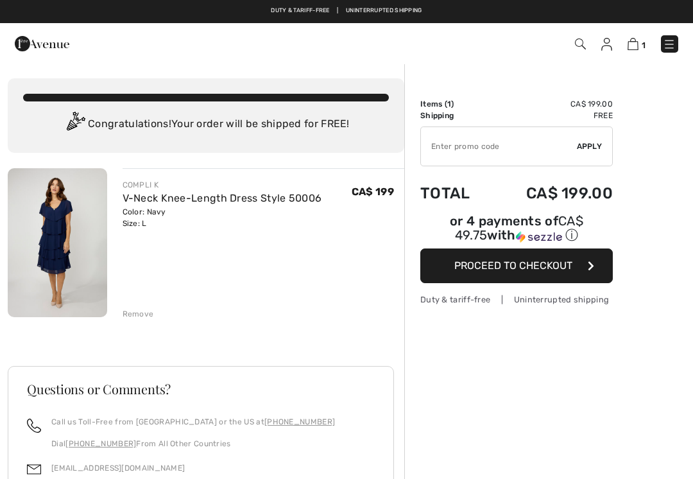 The image size is (693, 479). What do you see at coordinates (516, 229) in the screenshot?
I see `div: or 4 payments of with` at bounding box center [516, 229].